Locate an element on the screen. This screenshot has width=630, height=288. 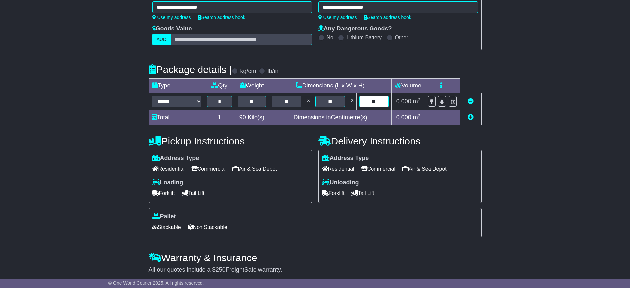
td: Volume is located at coordinates (408, 86).